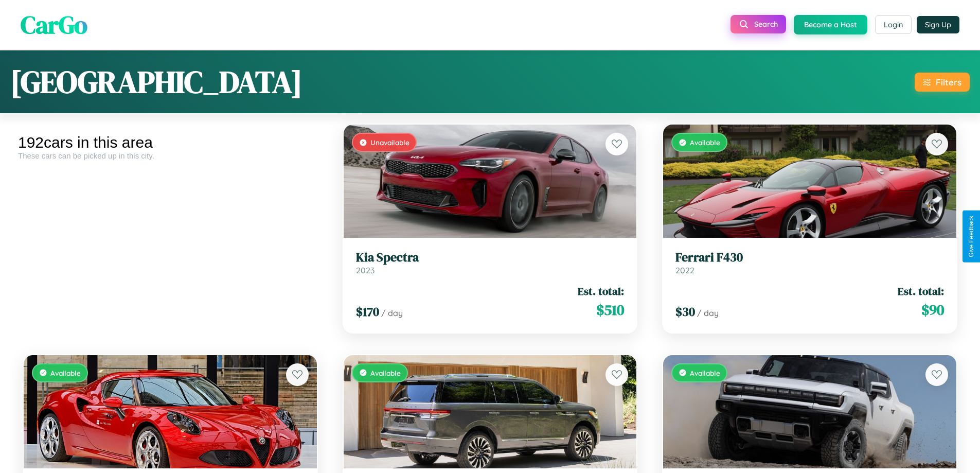 This screenshot has height=473, width=980. Describe the element at coordinates (942, 82) in the screenshot. I see `button: Filters` at that location.